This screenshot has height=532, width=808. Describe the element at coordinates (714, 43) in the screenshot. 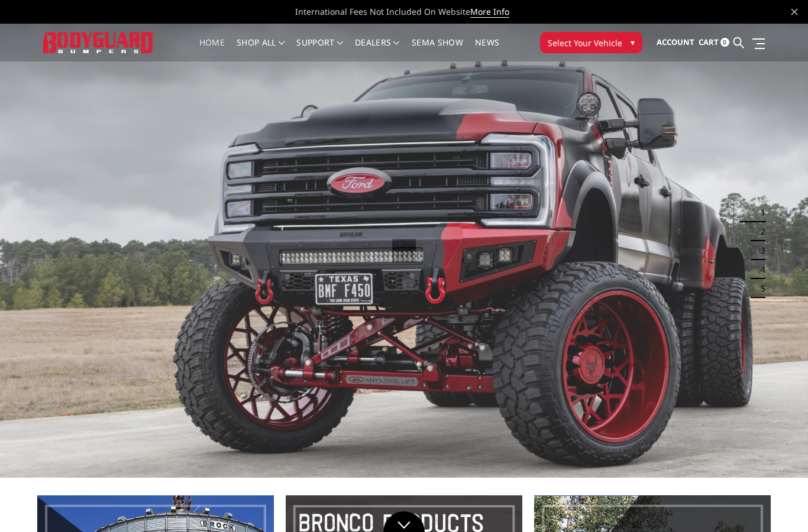

I see `a: Cart 0` at that location.